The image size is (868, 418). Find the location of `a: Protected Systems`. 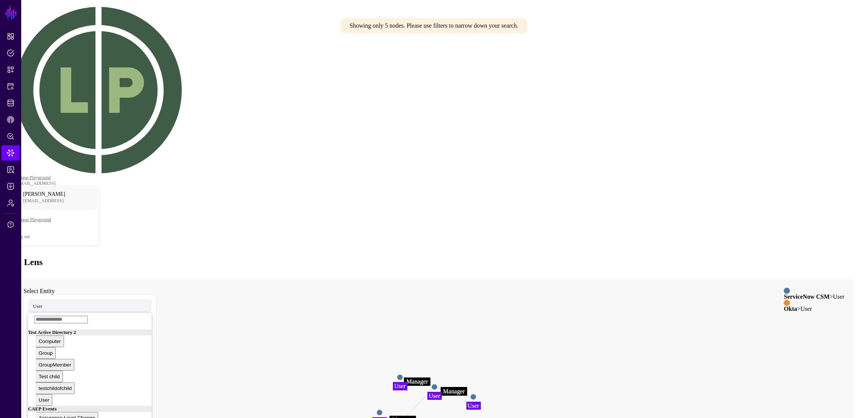

a: Protected Systems is located at coordinates (11, 86).